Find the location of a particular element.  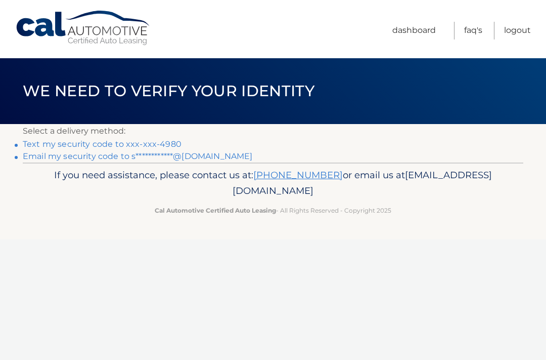

span: We need to verify your identity is located at coordinates (168, 91).